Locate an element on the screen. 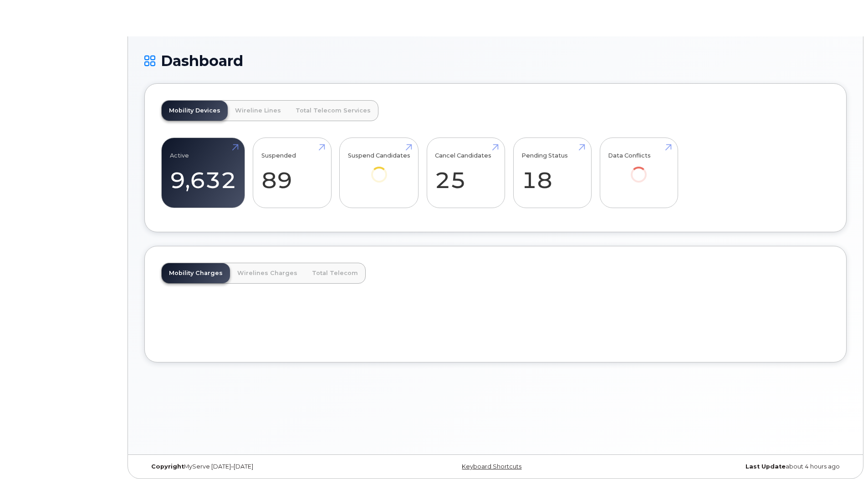 The height and width of the screenshot is (479, 868). a: Data Conflicts is located at coordinates (638, 169).